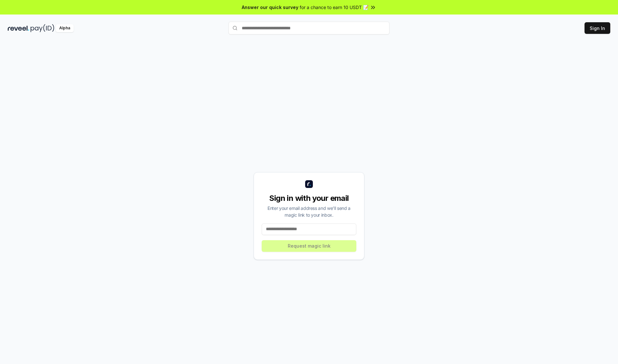 This screenshot has height=364, width=618. I want to click on img: logo_small, so click(309, 183).